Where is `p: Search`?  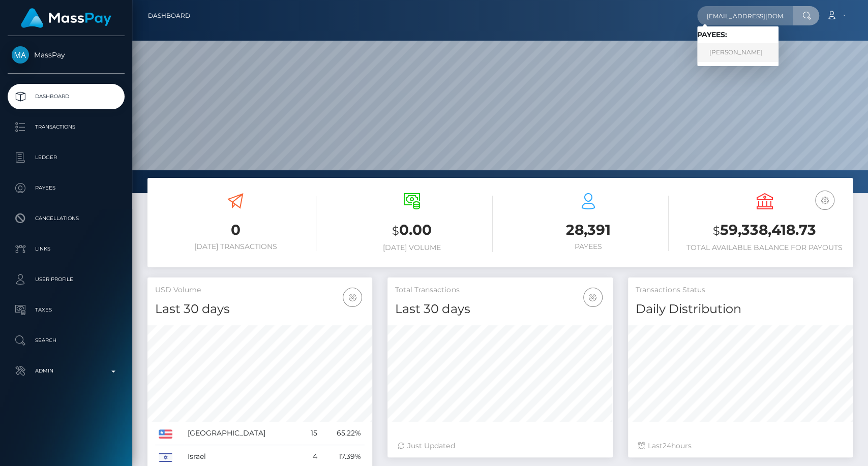
p: Search is located at coordinates (66, 340).